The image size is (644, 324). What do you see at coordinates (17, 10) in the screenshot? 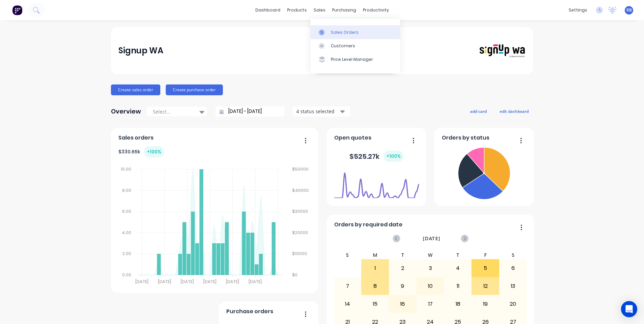
I see `img: Factory` at bounding box center [17, 10].